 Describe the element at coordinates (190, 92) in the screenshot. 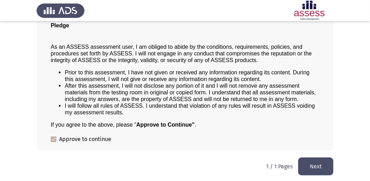

I see `span: After this assessment, I will not disclose any portion of it and I will not remove any assessment...` at that location.